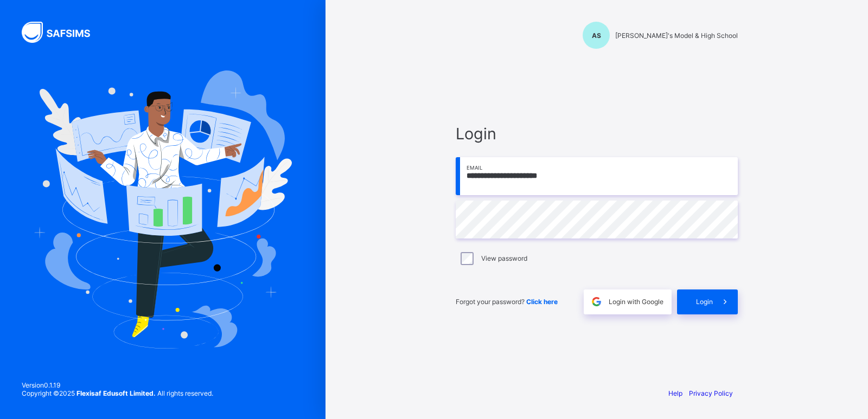 The height and width of the screenshot is (419, 868). Describe the element at coordinates (675, 393) in the screenshot. I see `a: Help` at that location.